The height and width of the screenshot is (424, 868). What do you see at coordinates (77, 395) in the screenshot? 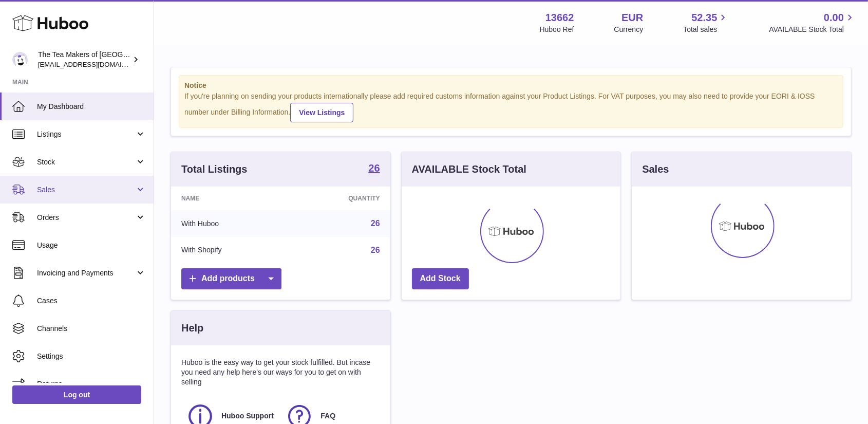
I see `a: Log out` at bounding box center [77, 395].